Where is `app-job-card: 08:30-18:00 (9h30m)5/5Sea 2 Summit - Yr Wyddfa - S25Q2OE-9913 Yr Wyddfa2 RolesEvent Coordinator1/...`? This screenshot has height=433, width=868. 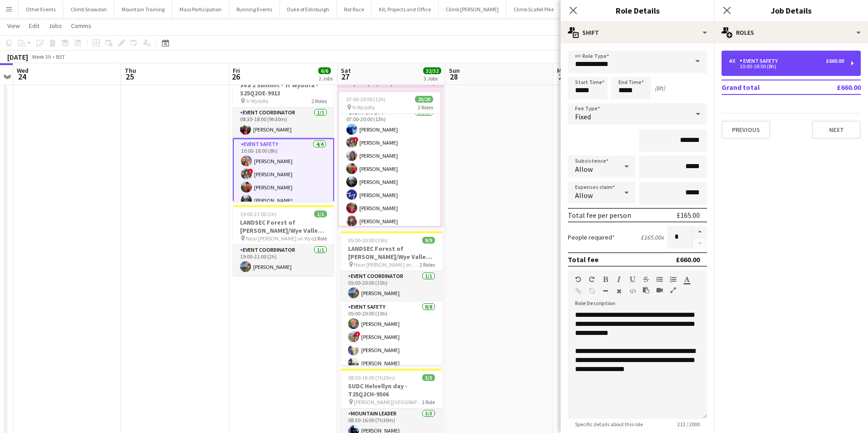
app-job-card: 08:30-18:00 (9h30m)5/5Sea 2 Summit - Yr Wyddfa - S25Q2OE-9913 Yr Wyddfa2 RolesEvent Coordinator1/... is located at coordinates (283, 135).